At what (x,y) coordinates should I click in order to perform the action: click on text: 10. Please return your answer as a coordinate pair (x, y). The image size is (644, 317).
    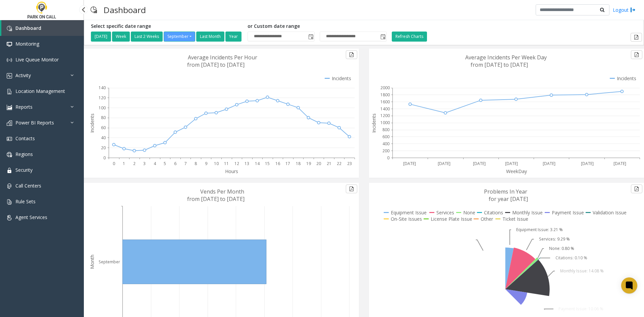
    Looking at the image, I should click on (216, 164).